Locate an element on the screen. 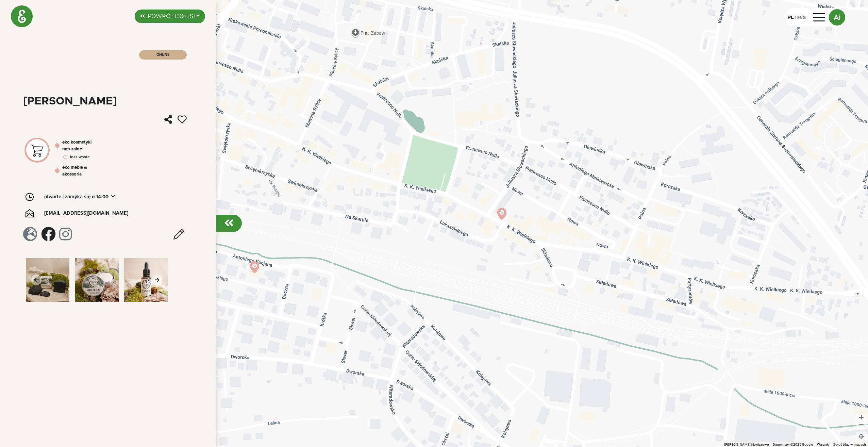 The width and height of the screenshot is (868, 447). img: 61f958b06f113b4e046585a6 is located at coordinates (97, 280).